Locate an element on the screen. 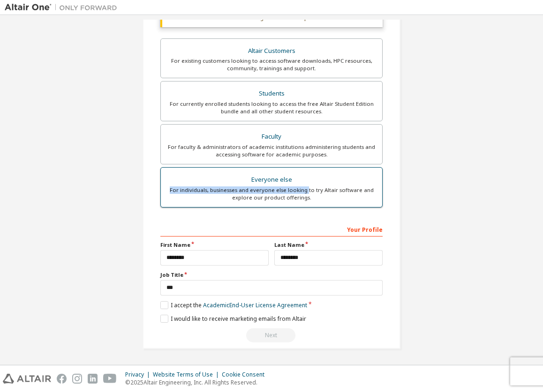 The image size is (543, 392). a: Academic End-User License Agreement is located at coordinates (255, 305).